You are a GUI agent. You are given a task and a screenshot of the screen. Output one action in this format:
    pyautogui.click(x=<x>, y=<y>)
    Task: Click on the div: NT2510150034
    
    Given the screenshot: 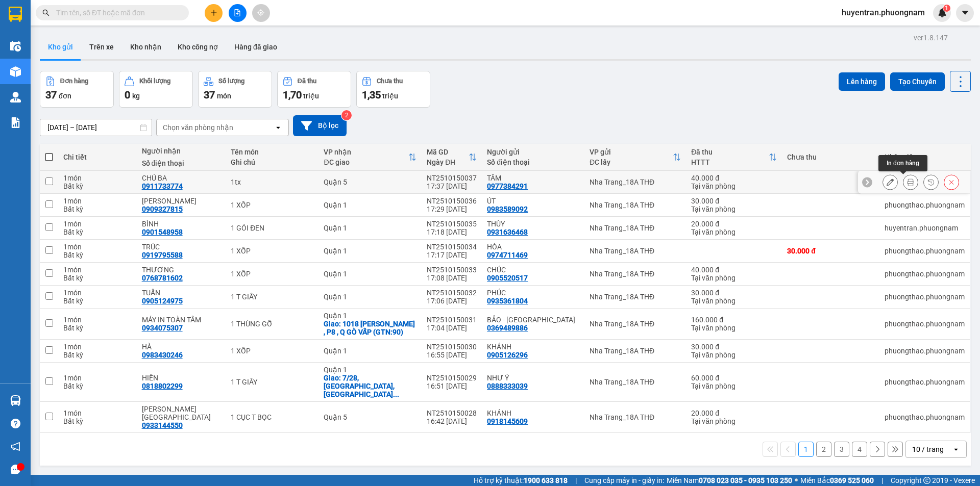 What is the action you would take?
    pyautogui.click(x=452, y=247)
    